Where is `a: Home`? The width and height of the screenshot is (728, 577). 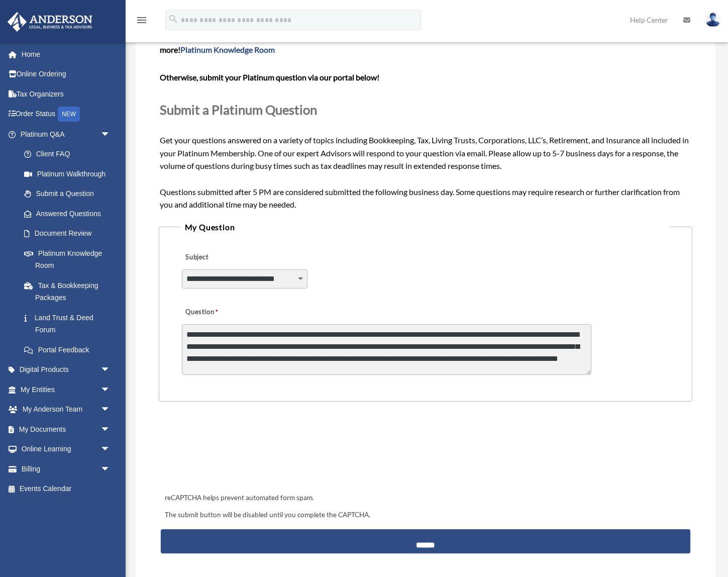
a: Home is located at coordinates (66, 55).